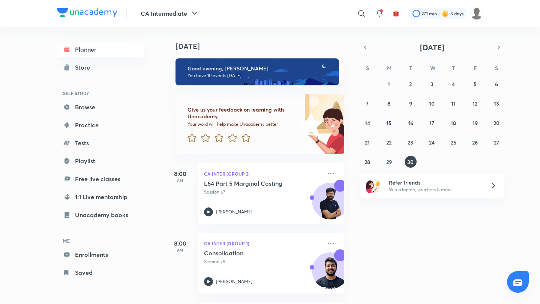  What do you see at coordinates (367, 123) in the screenshot?
I see `abbr: September 14, 2025` at bounding box center [367, 123].